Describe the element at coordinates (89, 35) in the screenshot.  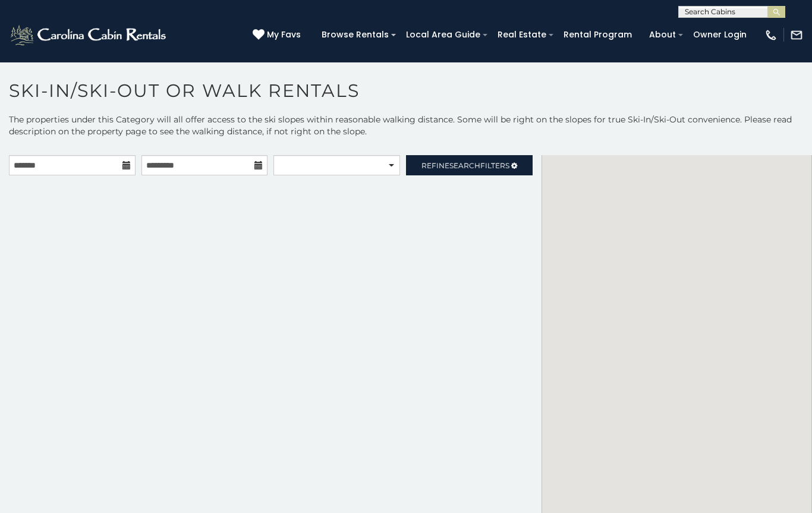
I see `img: White-1-2.png` at that location.